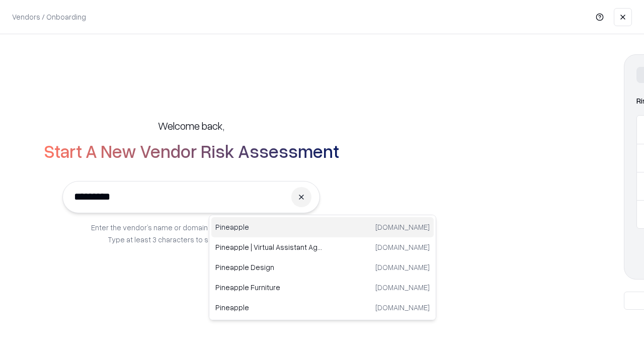  What do you see at coordinates (191, 151) in the screenshot?
I see `h2: Start A New Vendor Risk Assessment` at bounding box center [191, 151].